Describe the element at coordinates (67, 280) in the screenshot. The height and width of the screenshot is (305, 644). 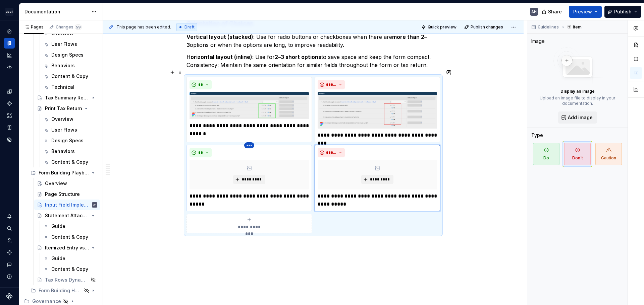
I see `div: Tax Rows Dynamic Column Addition` at that location.